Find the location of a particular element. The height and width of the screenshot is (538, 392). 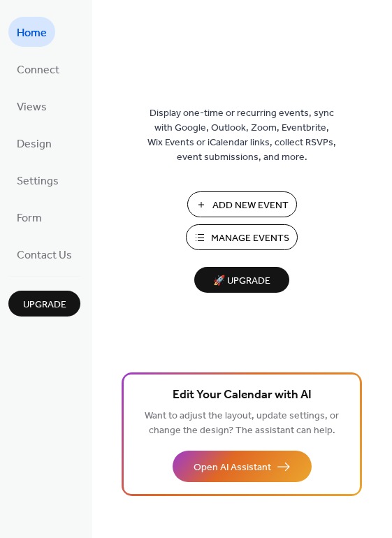

a: Settings is located at coordinates (38, 180).